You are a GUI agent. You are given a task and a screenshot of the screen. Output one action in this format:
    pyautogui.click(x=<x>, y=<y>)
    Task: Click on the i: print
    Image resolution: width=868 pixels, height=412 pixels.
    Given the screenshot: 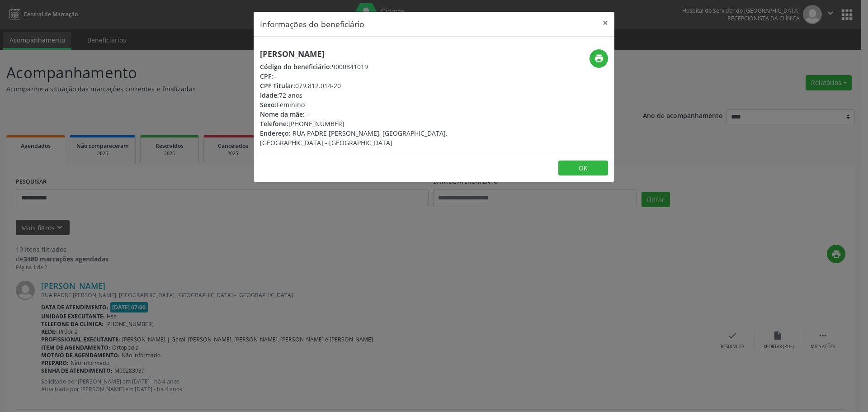 What is the action you would take?
    pyautogui.click(x=599, y=59)
    